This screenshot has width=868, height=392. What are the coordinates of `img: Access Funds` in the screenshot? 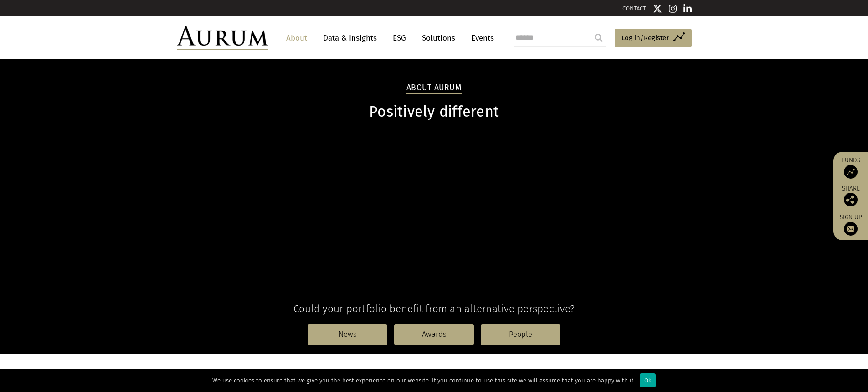 It's located at (851, 172).